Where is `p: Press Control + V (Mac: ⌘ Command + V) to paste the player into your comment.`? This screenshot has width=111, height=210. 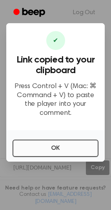
p: Press Control + V (Mac: ⌘ Command + V) to paste the player into your comment. is located at coordinates (55, 100).